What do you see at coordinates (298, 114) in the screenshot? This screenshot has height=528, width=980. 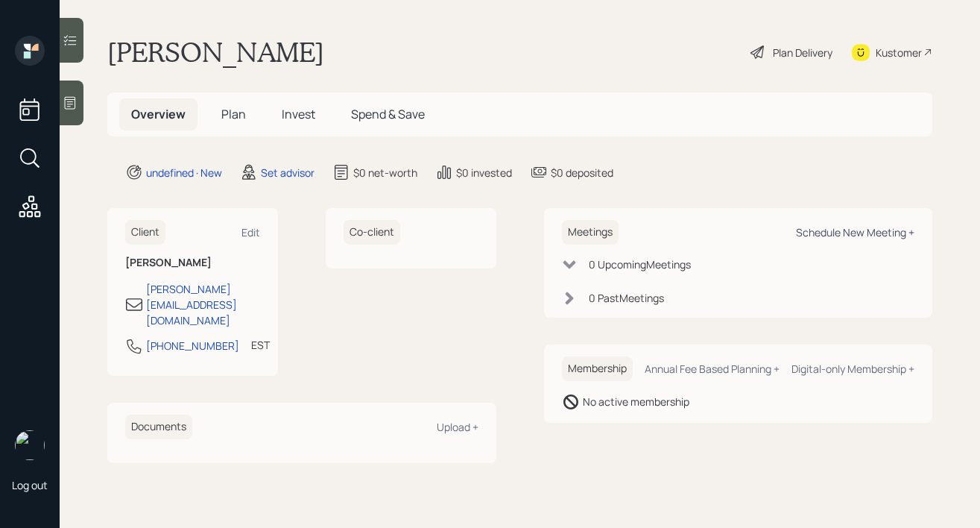 I see `span: Invest` at bounding box center [298, 114].